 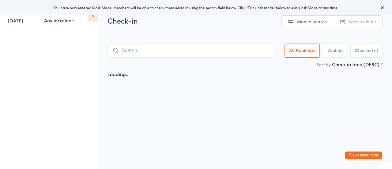 I want to click on button: Exit kiosk mode, so click(x=363, y=155).